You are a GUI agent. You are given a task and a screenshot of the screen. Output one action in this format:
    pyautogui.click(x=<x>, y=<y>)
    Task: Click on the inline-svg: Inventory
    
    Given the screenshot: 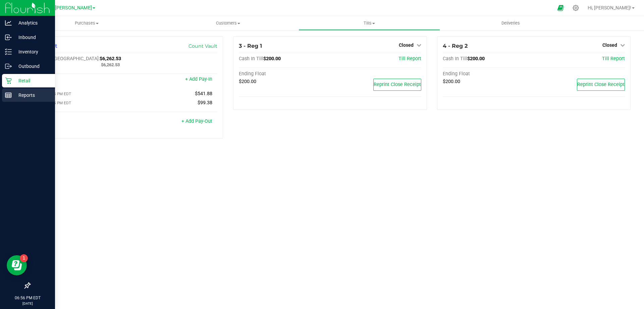 What is the action you would take?
    pyautogui.click(x=8, y=52)
    